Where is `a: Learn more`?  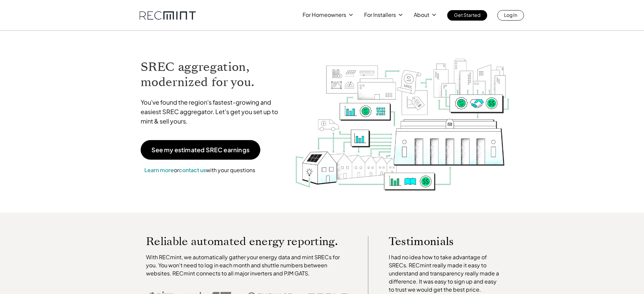 a: Learn more is located at coordinates (159, 170).